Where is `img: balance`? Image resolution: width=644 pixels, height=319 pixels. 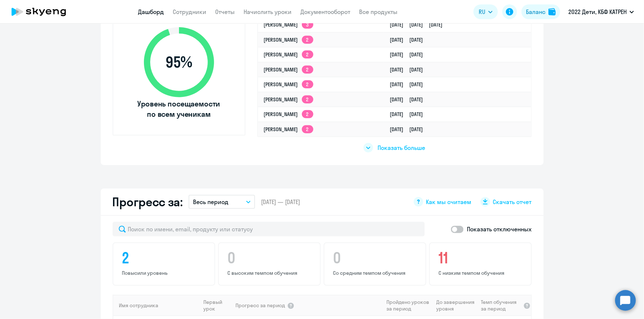
img: balance is located at coordinates (552, 11).